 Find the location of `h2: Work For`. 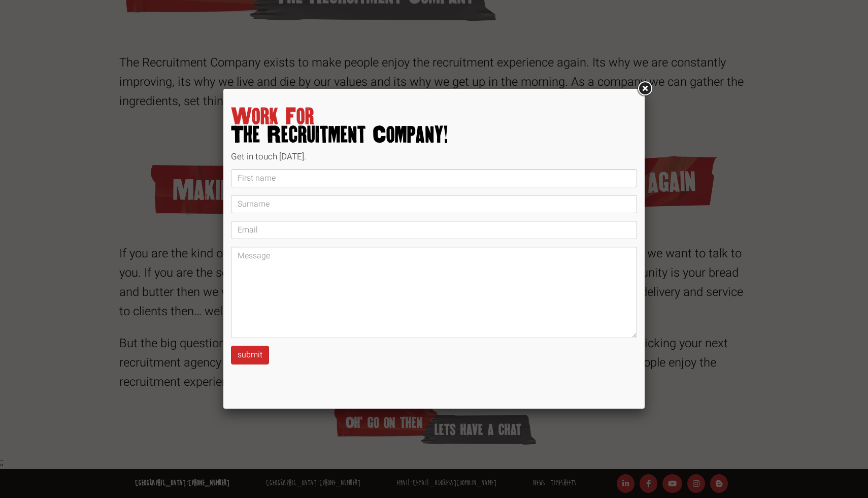

h2: Work For is located at coordinates (434, 126).